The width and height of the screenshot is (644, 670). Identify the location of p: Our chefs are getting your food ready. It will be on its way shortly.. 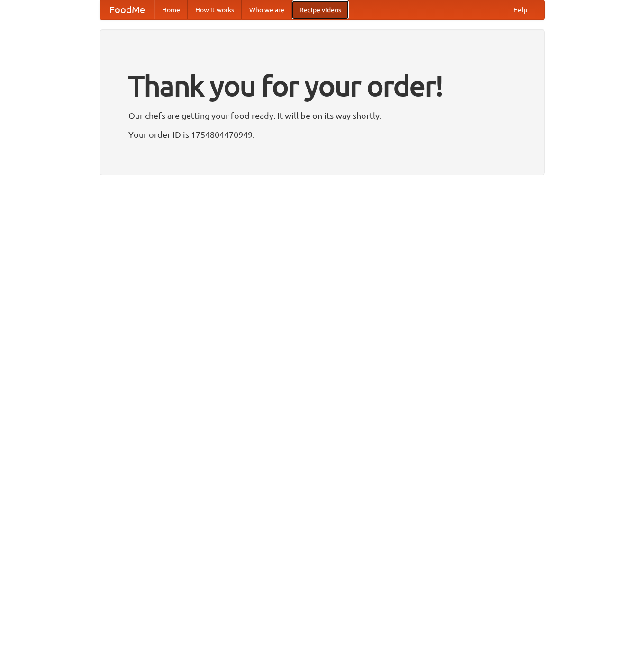
(322, 115).